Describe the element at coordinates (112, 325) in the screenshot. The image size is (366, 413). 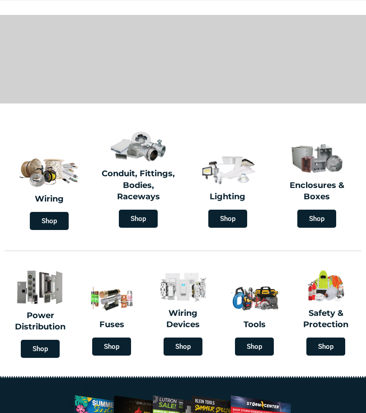
I see `h2: Fuses` at that location.